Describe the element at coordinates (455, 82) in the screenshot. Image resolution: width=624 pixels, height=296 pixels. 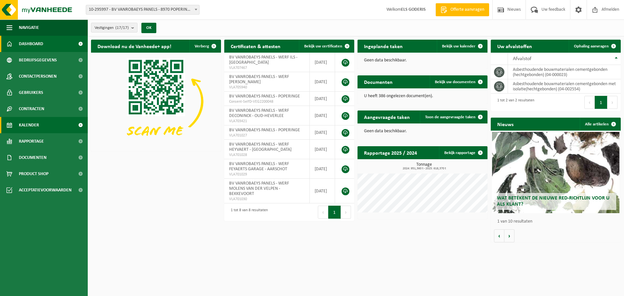
I see `span: Bekijk uw documenten` at that location.